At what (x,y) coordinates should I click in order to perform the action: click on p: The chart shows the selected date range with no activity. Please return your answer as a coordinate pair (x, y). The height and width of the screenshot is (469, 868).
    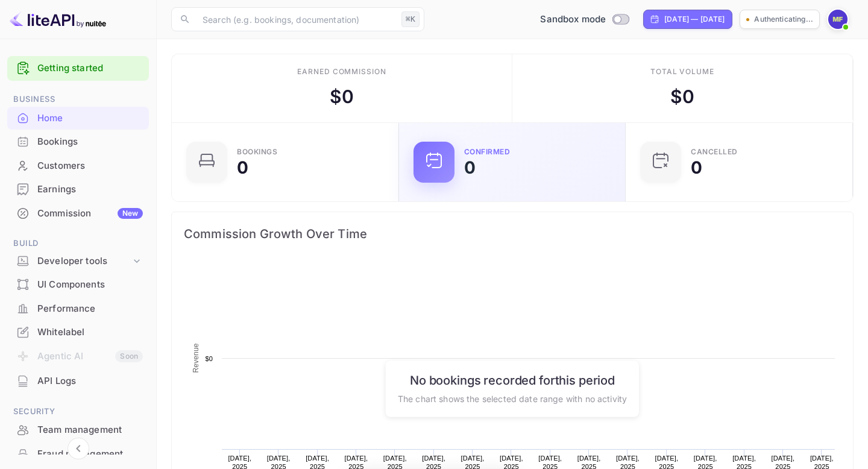
    Looking at the image, I should click on (512, 398).